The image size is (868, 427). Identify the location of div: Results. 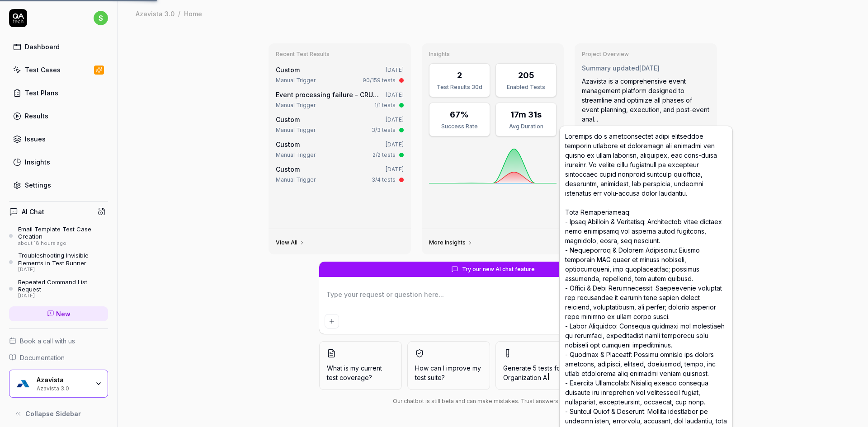
(37, 115).